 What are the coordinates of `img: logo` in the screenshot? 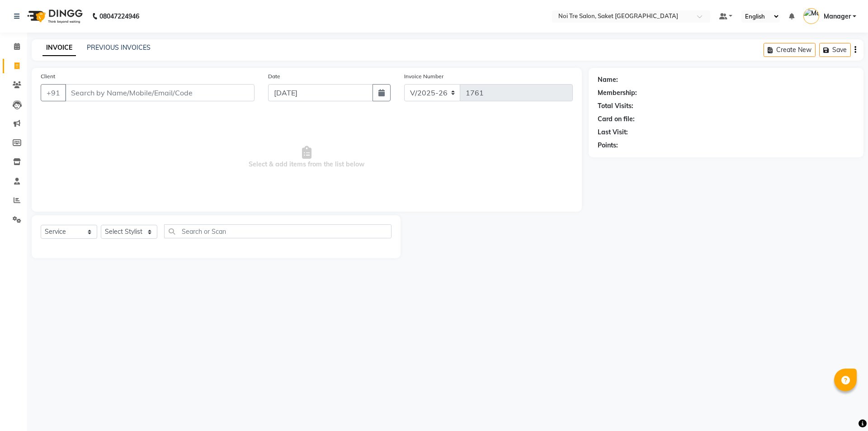 It's located at (53, 16).